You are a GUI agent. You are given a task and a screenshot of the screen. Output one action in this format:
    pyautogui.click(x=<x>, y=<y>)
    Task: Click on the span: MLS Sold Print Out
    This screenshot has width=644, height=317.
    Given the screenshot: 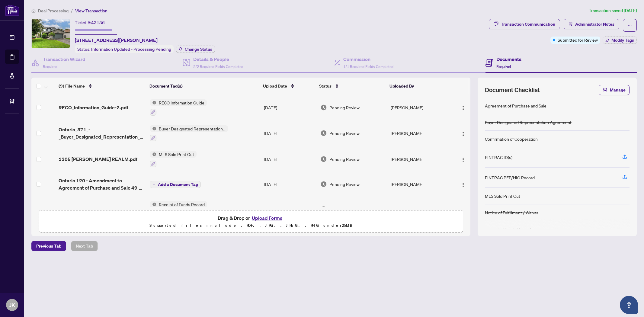 What is the action you would take?
    pyautogui.click(x=177, y=154)
    